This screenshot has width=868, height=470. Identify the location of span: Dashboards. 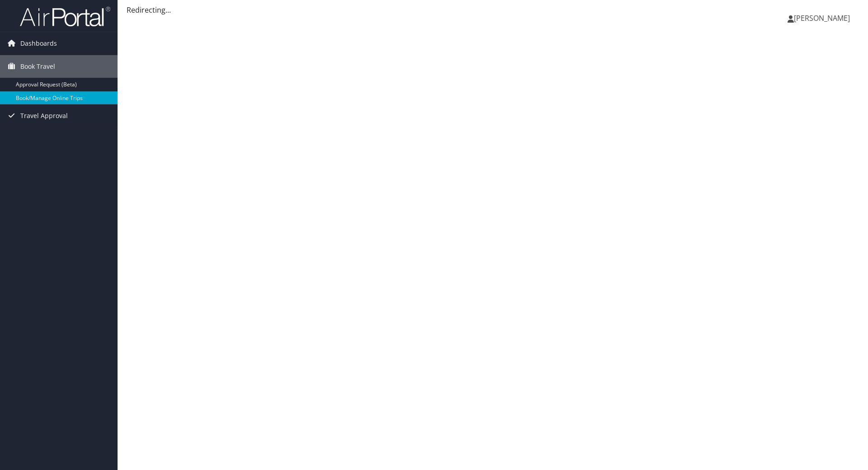
(38, 43).